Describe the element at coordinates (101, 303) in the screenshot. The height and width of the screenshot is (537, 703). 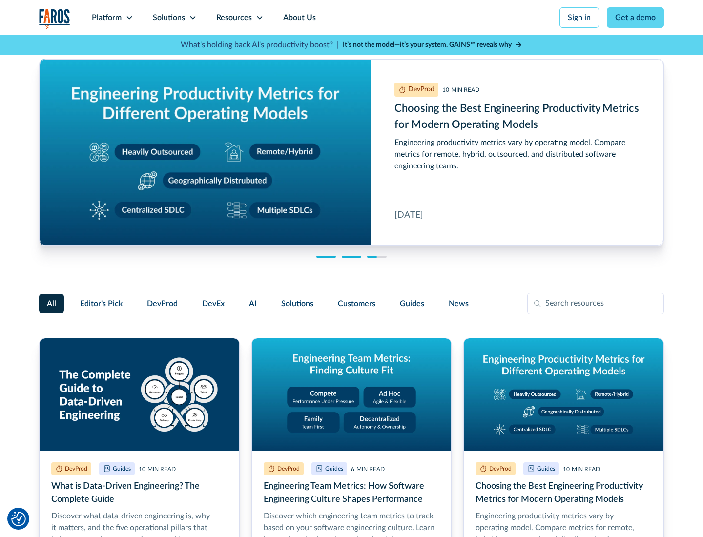
I see `span: Editor's Pick` at that location.